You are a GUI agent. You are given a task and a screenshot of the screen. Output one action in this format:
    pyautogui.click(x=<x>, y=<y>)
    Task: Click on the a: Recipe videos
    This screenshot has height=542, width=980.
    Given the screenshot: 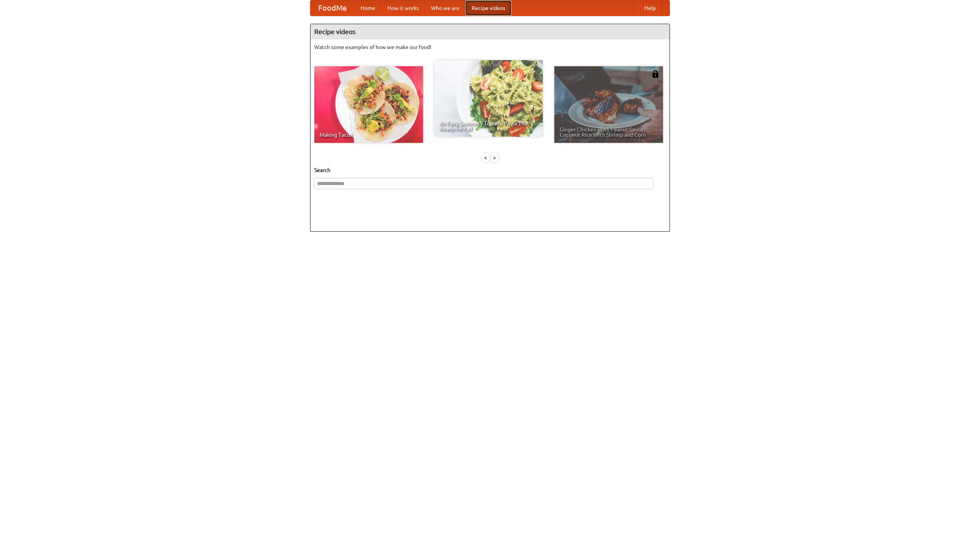 What is the action you would take?
    pyautogui.click(x=488, y=8)
    